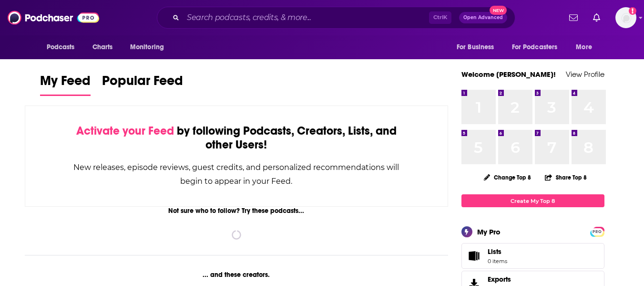 This screenshot has width=644, height=286. Describe the element at coordinates (125, 131) in the screenshot. I see `span: Activate your Feed` at that location.